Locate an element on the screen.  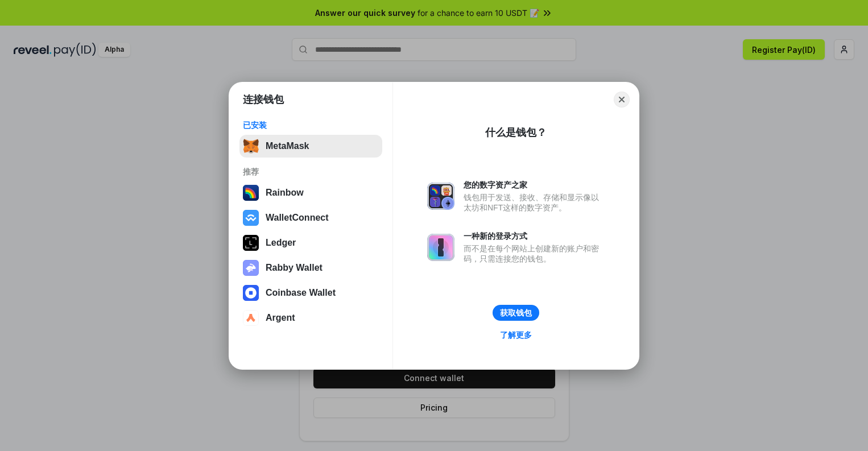
button: Argent is located at coordinates (311, 318).